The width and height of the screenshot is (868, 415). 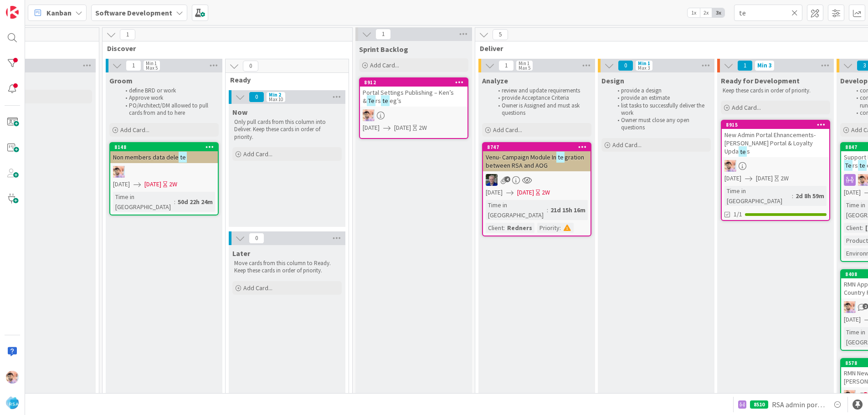 I want to click on span: Develop, so click(x=855, y=81).